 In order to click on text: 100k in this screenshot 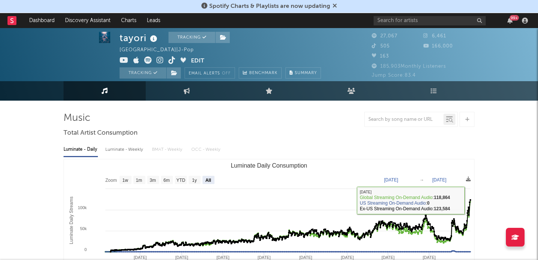, I will do `click(82, 207)`.